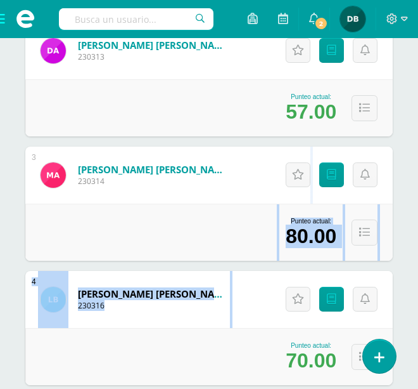 Image resolution: width=418 pixels, height=389 pixels. What do you see at coordinates (353, 19) in the screenshot?
I see `img: 6d5ad99c5053a67dda1ca5e57dc7edce.png` at bounding box center [353, 19].